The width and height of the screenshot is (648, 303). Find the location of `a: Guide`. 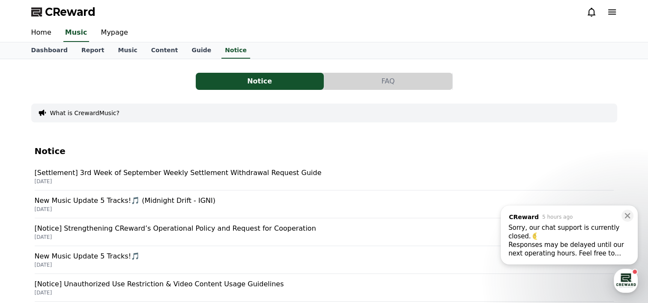

a: Guide is located at coordinates (201, 51).